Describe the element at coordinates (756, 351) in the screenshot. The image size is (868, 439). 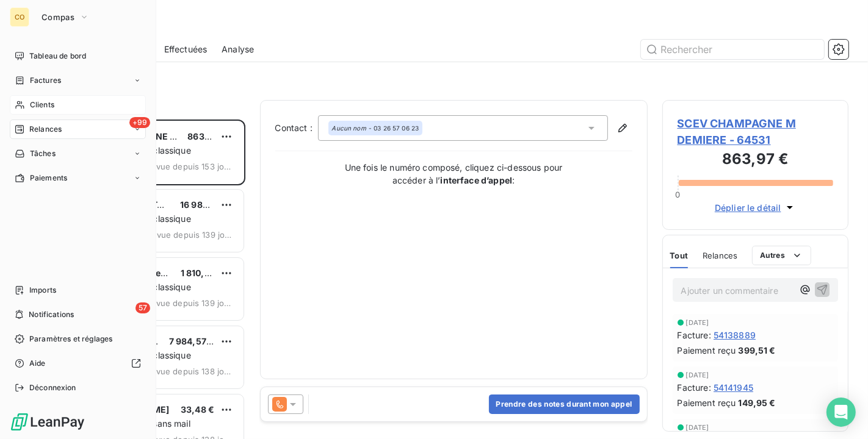
I see `span: 399,51 €` at that location.